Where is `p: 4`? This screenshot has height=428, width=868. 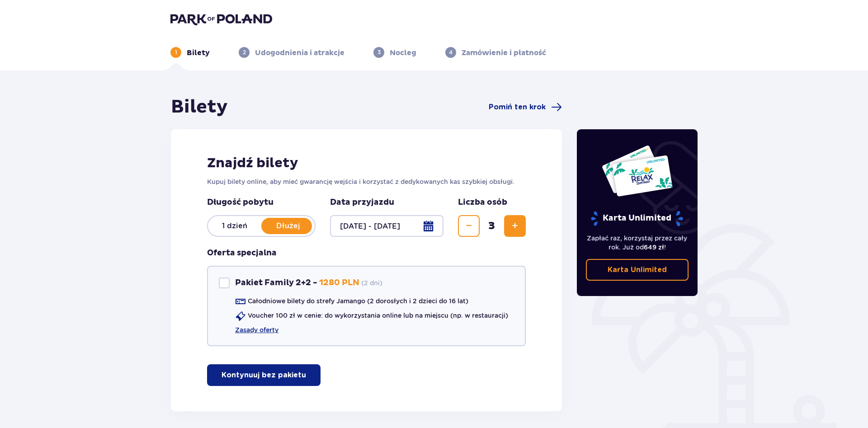
p: 4 is located at coordinates (451, 53).